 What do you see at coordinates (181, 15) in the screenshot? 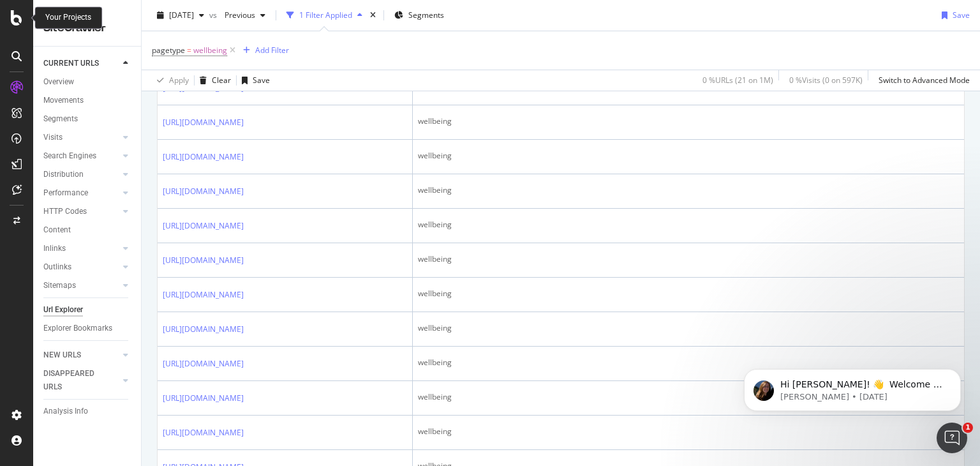
I see `span: 2025 Aug. 8th` at bounding box center [181, 15].